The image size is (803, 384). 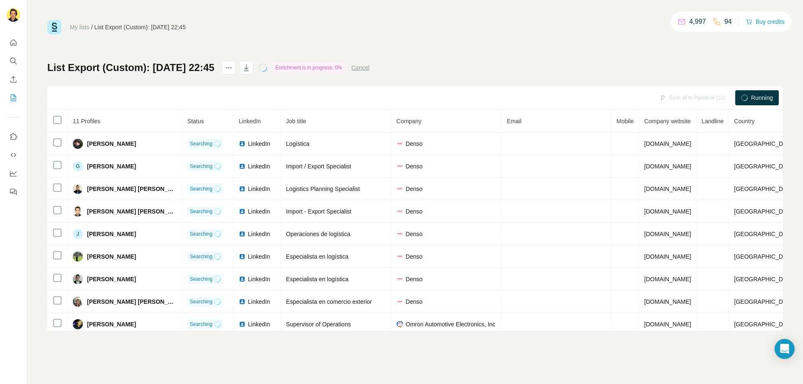 What do you see at coordinates (744, 121) in the screenshot?
I see `span: Country` at bounding box center [744, 121].